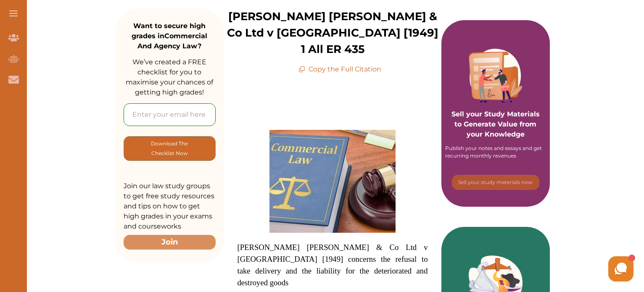  I want to click on img: Commercial-and-Agency-Law-feature-300x245.jpg, so click(333, 181).